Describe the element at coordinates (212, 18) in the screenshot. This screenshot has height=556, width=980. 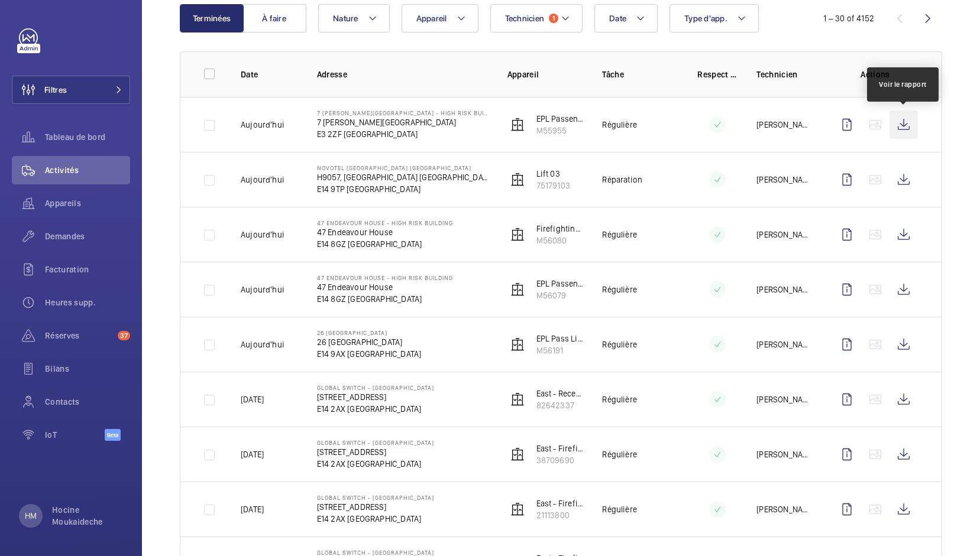
I see `button: Terminées` at that location.